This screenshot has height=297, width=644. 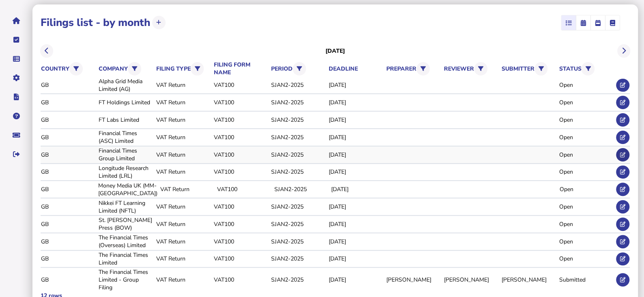 I want to click on mat-button-toggle: List view, so click(x=569, y=23).